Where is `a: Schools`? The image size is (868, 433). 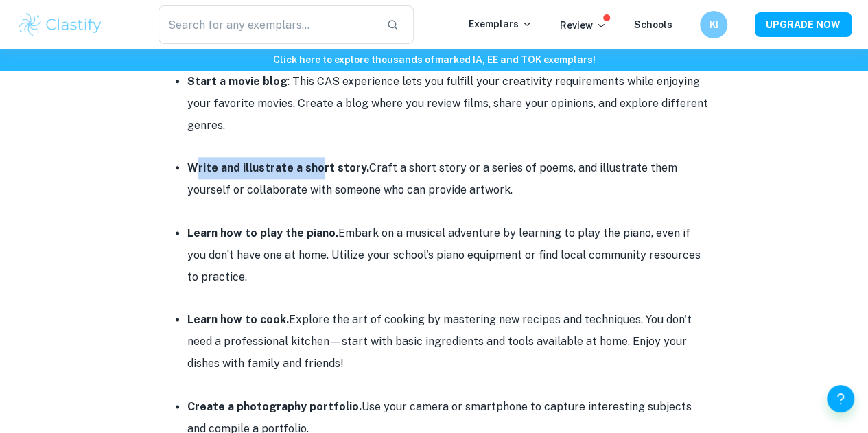
a: Schools is located at coordinates (653, 25).